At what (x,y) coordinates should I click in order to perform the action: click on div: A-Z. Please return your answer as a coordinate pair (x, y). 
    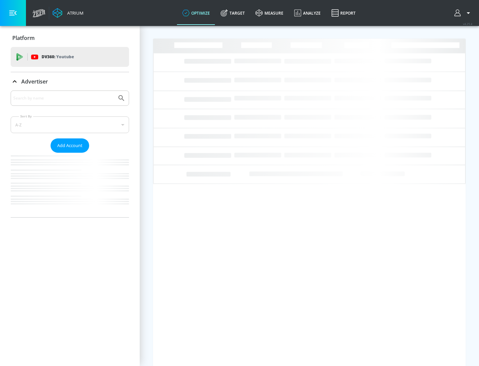
    Looking at the image, I should click on (70, 125).